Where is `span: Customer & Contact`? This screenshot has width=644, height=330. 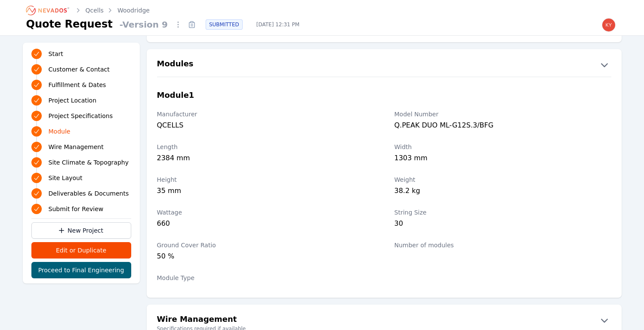
span: Customer & Contact is located at coordinates (79, 69).